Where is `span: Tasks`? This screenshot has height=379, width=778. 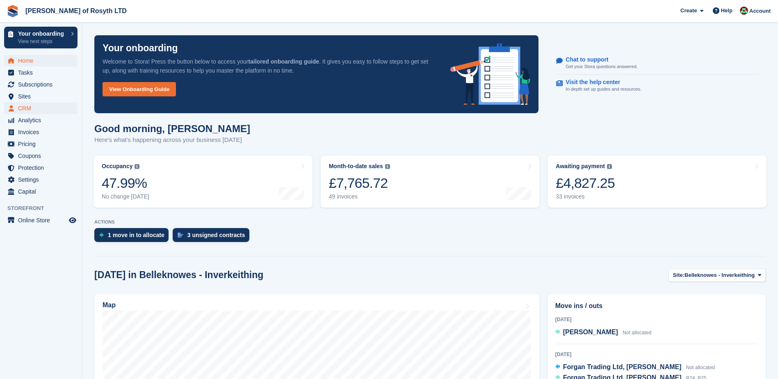 span: Tasks is located at coordinates (43, 73).